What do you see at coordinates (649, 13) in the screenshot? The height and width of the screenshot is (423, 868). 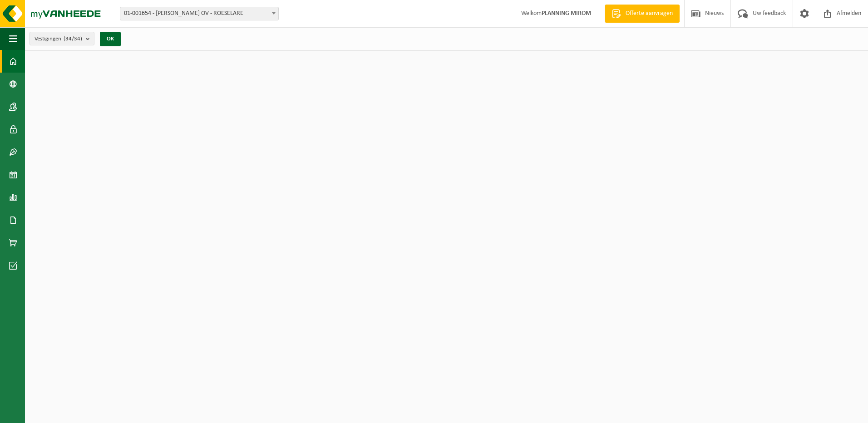 I see `span: Offerte aanvragen` at bounding box center [649, 13].